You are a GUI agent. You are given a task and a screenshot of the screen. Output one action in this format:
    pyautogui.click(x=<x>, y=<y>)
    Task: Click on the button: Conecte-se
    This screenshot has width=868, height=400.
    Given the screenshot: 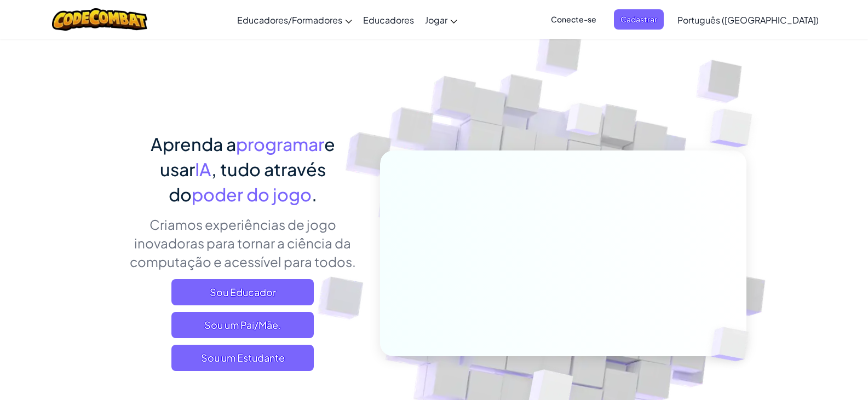 What is the action you would take?
    pyautogui.click(x=573, y=20)
    